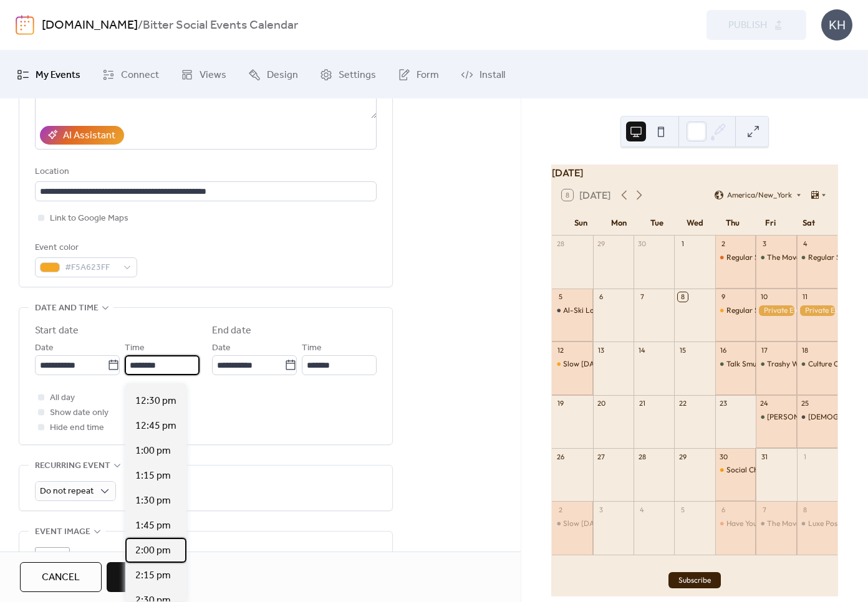 This screenshot has height=602, width=868. What do you see at coordinates (805, 403) in the screenshot?
I see `div: 25` at bounding box center [805, 403].